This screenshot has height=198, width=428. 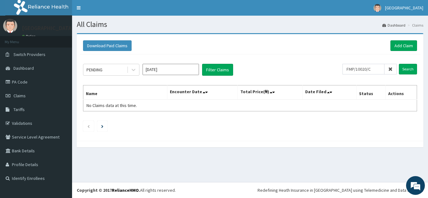 I want to click on th: Total Price(₦), so click(x=270, y=93).